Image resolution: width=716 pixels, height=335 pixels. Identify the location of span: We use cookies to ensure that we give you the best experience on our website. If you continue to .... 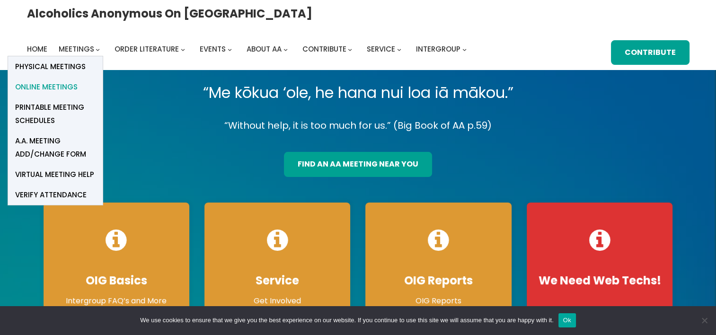
(347, 321).